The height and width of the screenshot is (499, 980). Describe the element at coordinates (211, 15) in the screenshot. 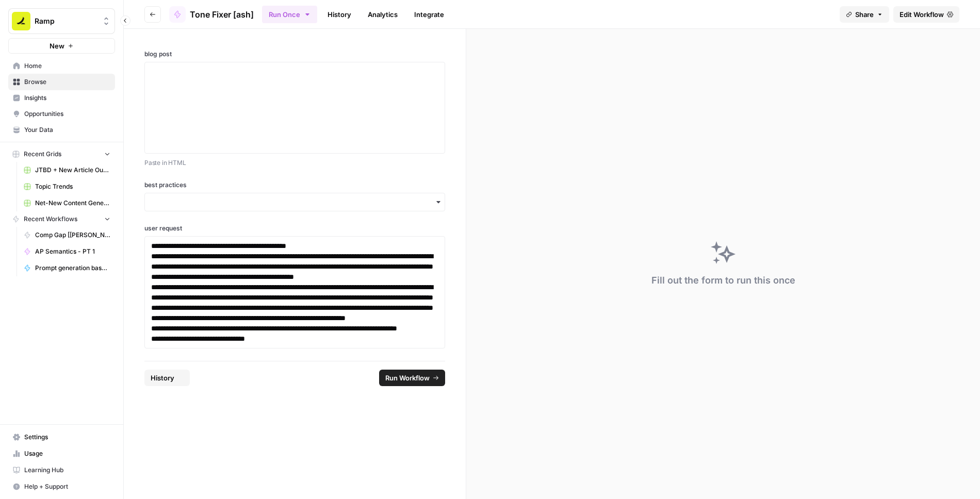

I see `a: Tone Fixer [ash]` at that location.